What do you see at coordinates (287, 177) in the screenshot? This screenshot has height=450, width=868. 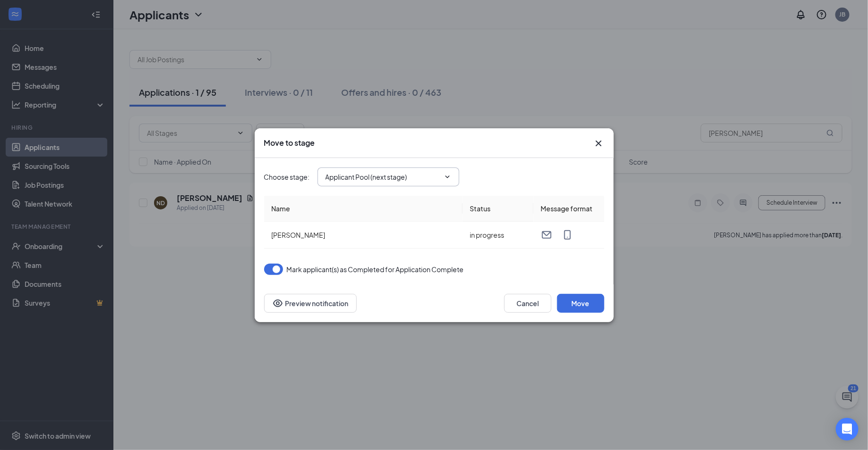 I see `span: Choose stage :` at bounding box center [287, 177].